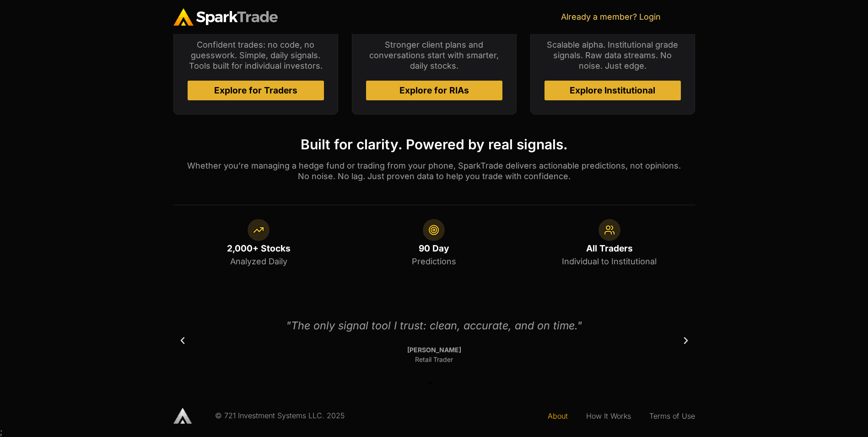 This screenshot has width=868, height=437. Describe the element at coordinates (613, 90) in the screenshot. I see `a: Explore Institutional` at that location.